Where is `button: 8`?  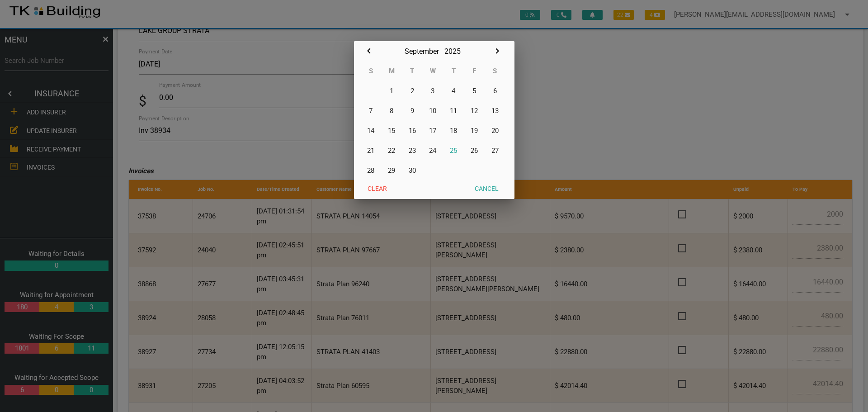 button: 8 is located at coordinates (392, 111).